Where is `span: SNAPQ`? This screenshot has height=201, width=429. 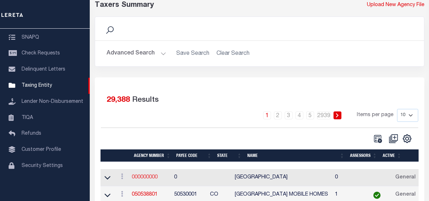
span: SNAPQ is located at coordinates (30, 37).